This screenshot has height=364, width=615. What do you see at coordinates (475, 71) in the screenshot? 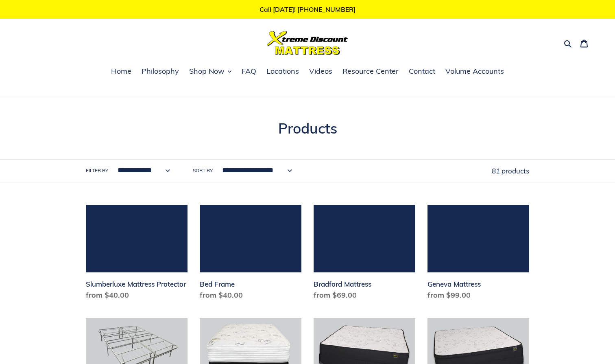
I see `span: Volume Accounts` at bounding box center [475, 71].